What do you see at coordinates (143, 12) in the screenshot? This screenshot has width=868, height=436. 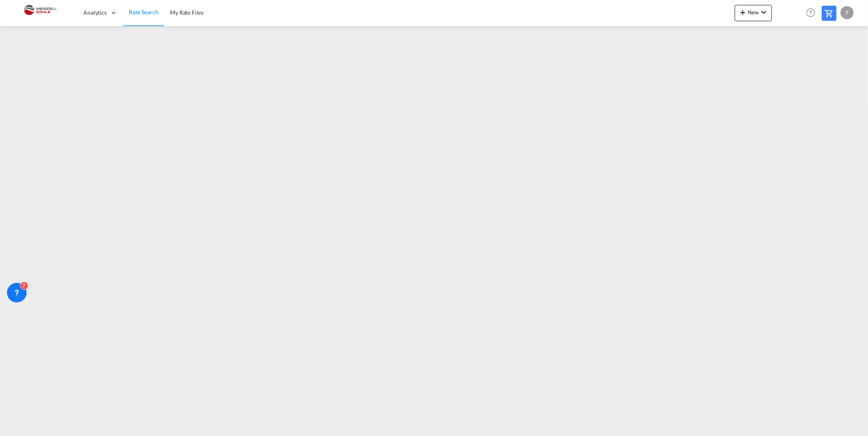 I see `span: Rate Search` at bounding box center [143, 12].